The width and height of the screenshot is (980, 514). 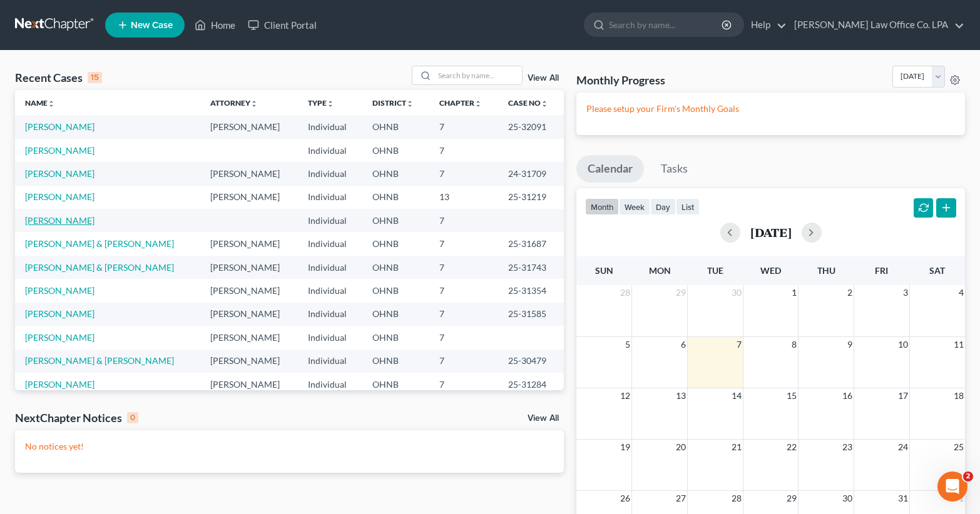 What do you see at coordinates (635, 206) in the screenshot?
I see `button: week` at bounding box center [635, 206].